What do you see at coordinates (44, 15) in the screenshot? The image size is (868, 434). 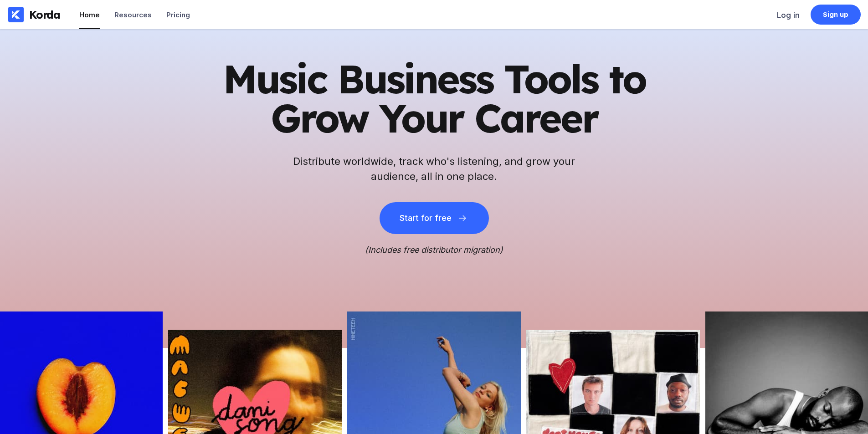 I see `div: Korda` at bounding box center [44, 15].